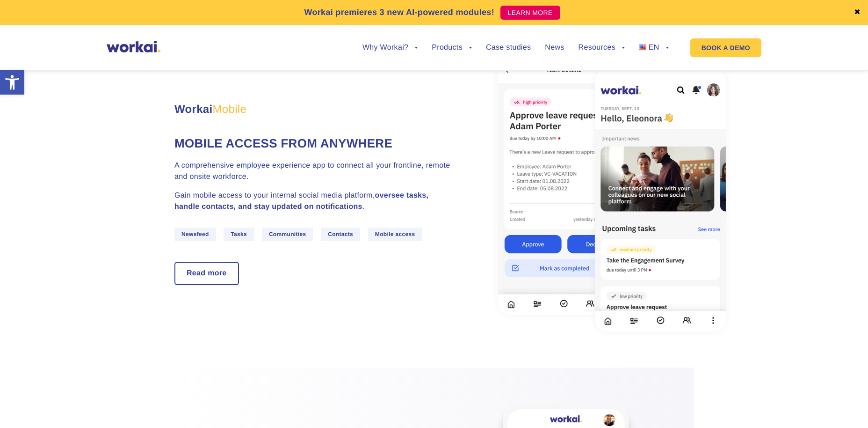 This screenshot has width=868, height=428. What do you see at coordinates (315, 110) in the screenshot?
I see `h3: Workai` at bounding box center [315, 110].